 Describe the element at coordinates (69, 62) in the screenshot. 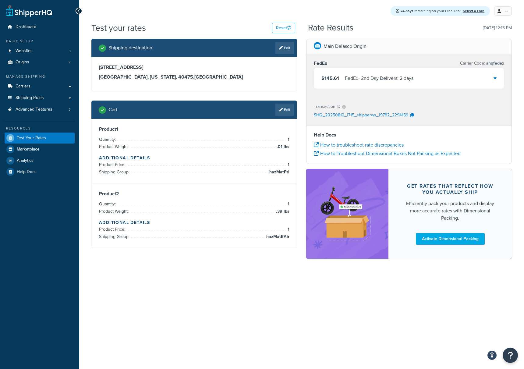

I see `span: 2` at that location.